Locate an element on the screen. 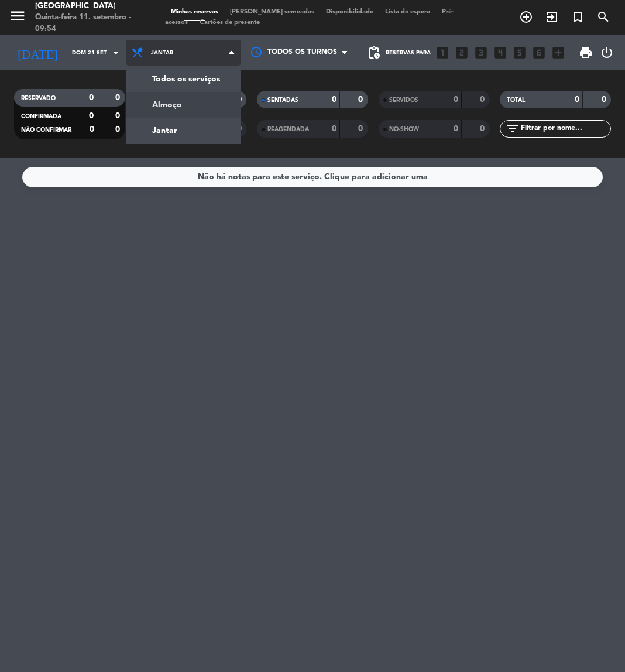  span: pending_actions is located at coordinates (374, 53).